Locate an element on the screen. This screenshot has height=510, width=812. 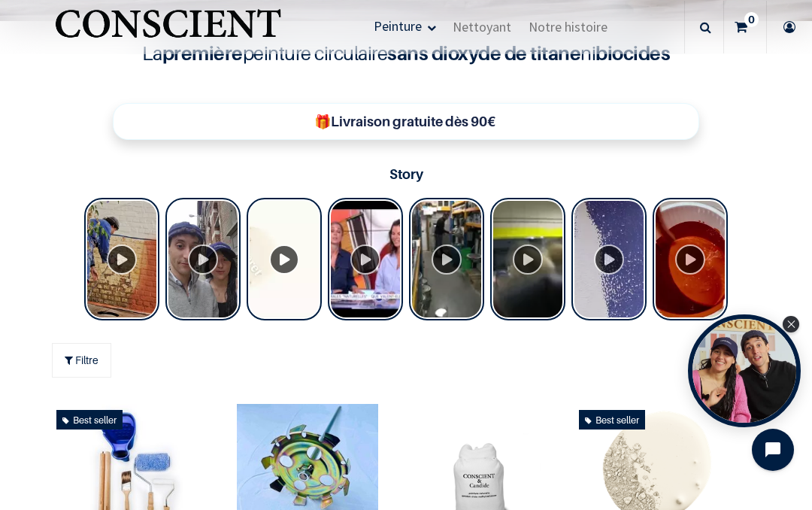
span: Peinture is located at coordinates (398, 26).